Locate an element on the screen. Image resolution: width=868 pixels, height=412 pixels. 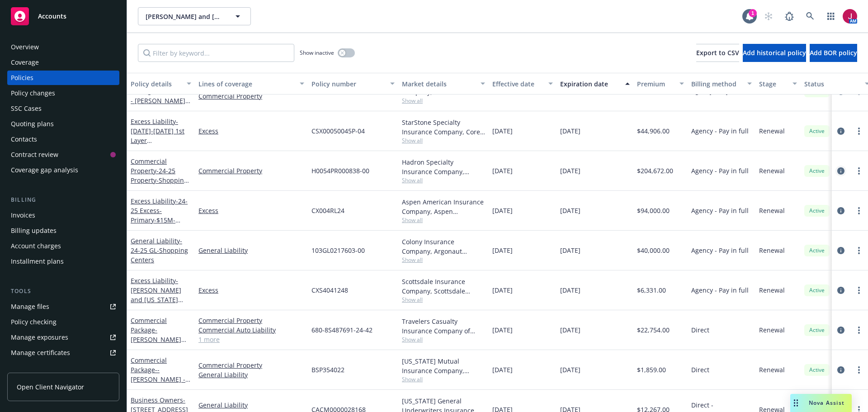
span: - 24-25 GL-Shopping Centers is located at coordinates (159, 250).